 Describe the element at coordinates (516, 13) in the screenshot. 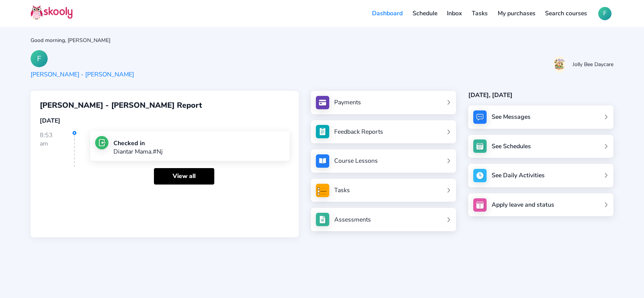

I see `a: My purchases` at that location.